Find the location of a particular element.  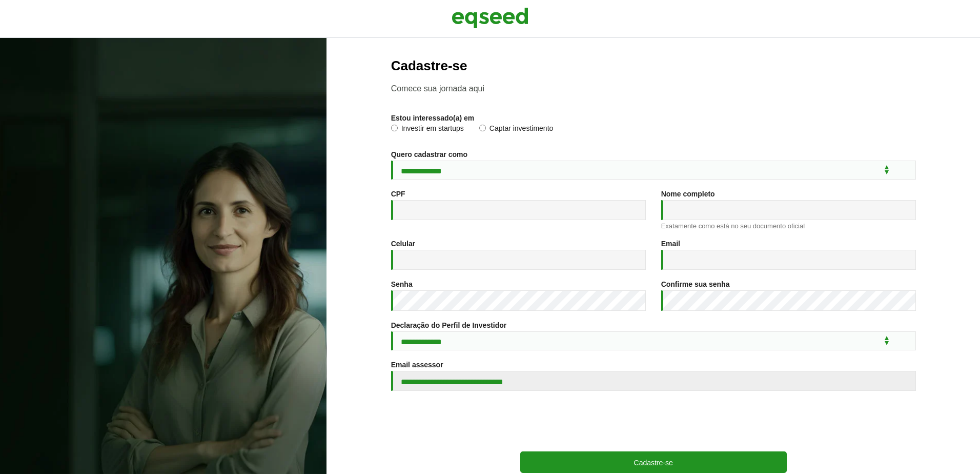

div: Exatamente como está no seu documento oficial is located at coordinates (789, 225).